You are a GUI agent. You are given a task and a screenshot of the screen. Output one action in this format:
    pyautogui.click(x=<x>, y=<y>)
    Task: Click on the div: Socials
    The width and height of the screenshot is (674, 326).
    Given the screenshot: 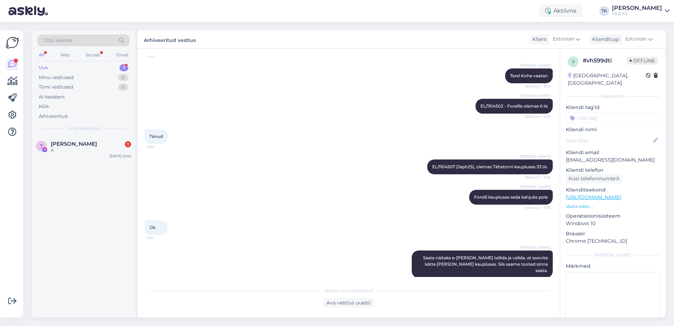 What is the action you would take?
    pyautogui.click(x=93, y=55)
    